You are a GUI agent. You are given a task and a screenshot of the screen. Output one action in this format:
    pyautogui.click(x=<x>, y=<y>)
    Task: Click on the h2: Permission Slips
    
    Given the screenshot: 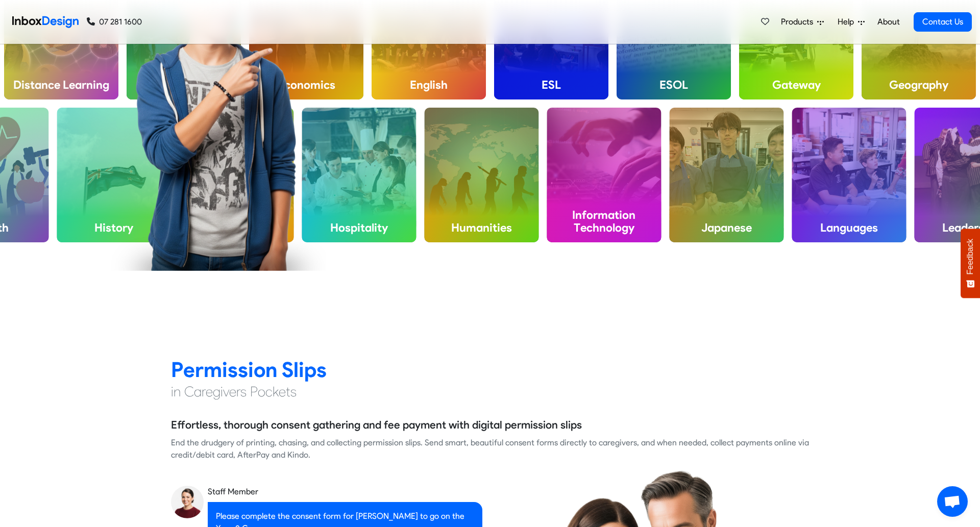 What is the action you would take?
    pyautogui.click(x=490, y=369)
    